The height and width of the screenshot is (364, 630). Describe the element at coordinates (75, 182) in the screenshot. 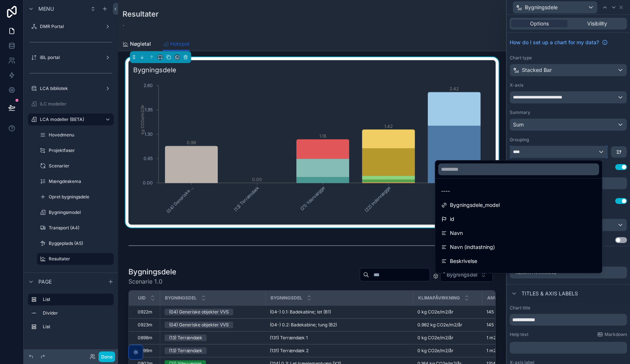

I see `a: Mængdeskema` at that location.